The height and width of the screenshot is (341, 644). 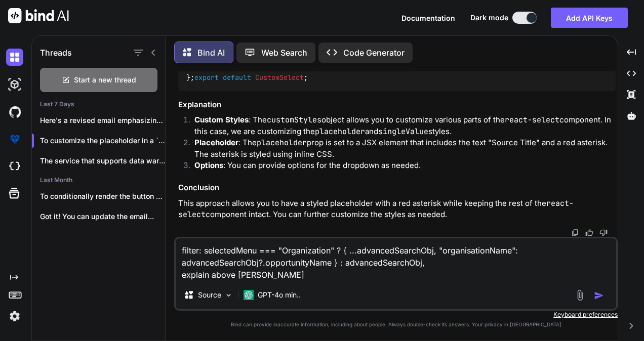 What do you see at coordinates (294, 120) in the screenshot?
I see `code: customStyles` at bounding box center [294, 120].